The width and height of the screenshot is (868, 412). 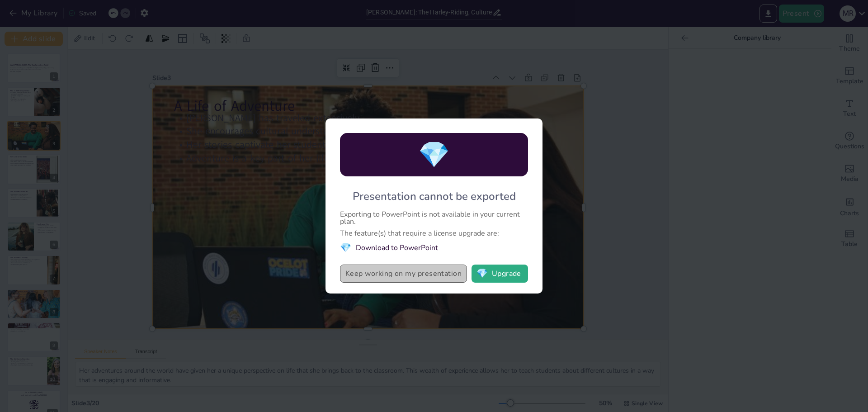 I want to click on li: Download to PowerPoint, so click(x=434, y=247).